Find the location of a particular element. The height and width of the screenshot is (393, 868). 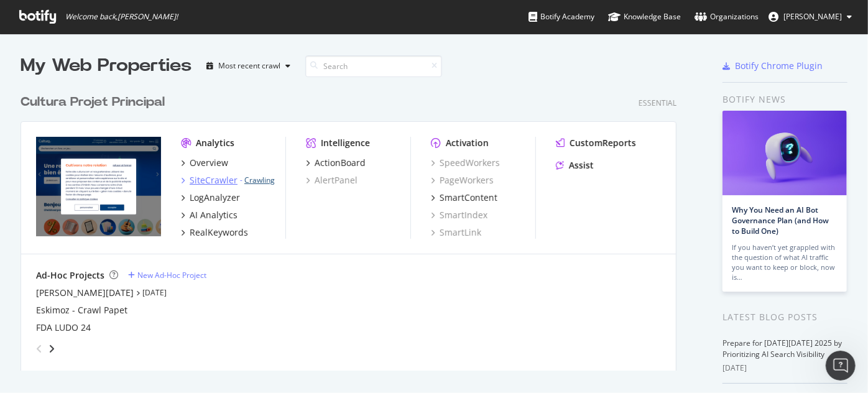

img: cultura.com is located at coordinates (99, 186).